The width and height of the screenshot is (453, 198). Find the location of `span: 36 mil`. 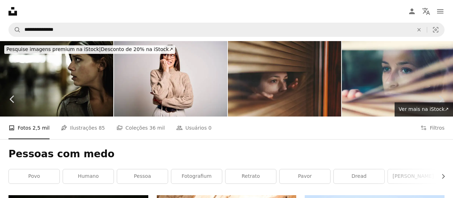

span: 36 mil is located at coordinates (157, 128).